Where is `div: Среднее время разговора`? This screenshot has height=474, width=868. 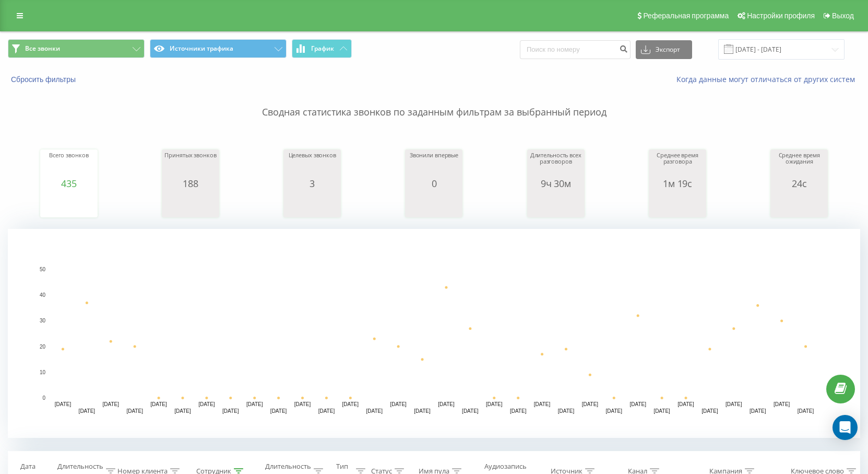 div: Среднее время разговора is located at coordinates (677, 165).